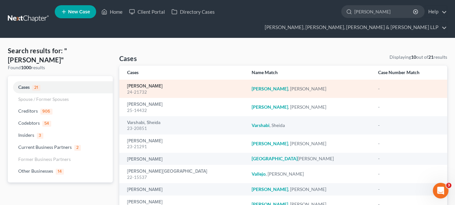 Image resolution: width=455 pixels, height=205 pixels. What do you see at coordinates (310, 72) in the screenshot?
I see `th: Name Match` at bounding box center [310, 72].